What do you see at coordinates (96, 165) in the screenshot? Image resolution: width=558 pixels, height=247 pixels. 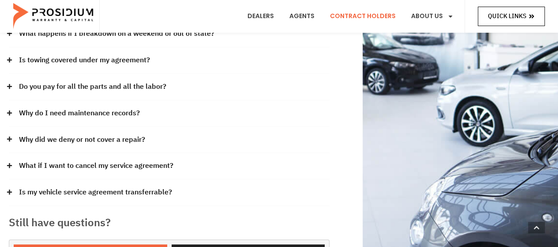 I see `a: What if I want to cancel my service agreement?` at bounding box center [96, 165].